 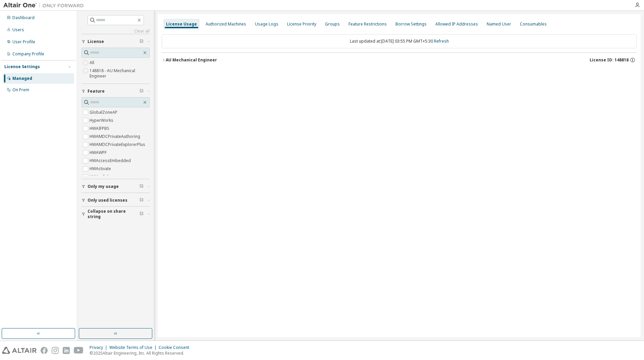 What do you see at coordinates (610, 60) in the screenshot?
I see `span: License ID: 148818` at bounding box center [610, 60].